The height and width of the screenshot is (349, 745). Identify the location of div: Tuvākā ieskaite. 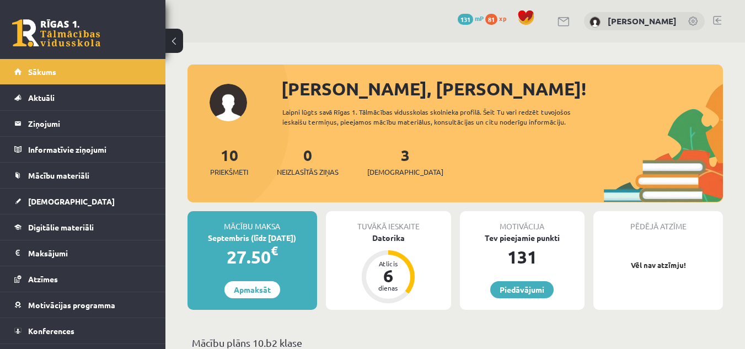
(388, 222).